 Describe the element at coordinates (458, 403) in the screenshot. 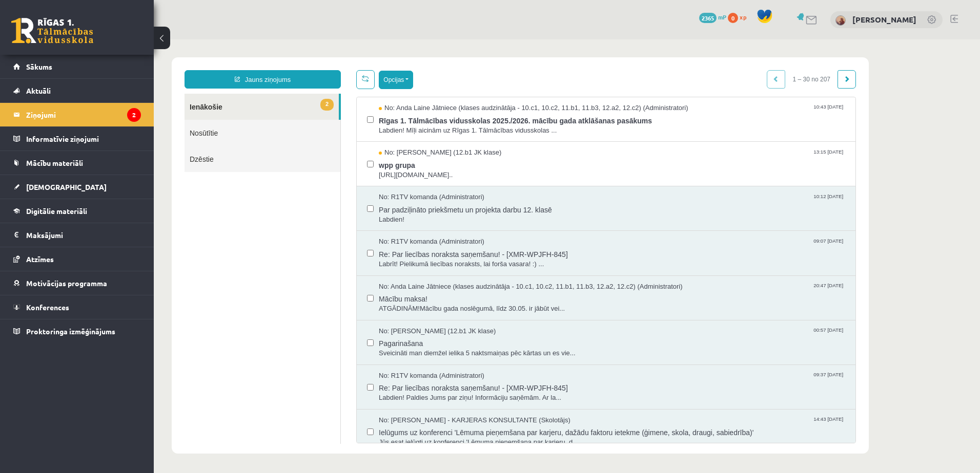

I see `span: Jūs esat ielūgti uz konferenci 'Lēmuma pieņemšana par karjeru, d...` at that location.